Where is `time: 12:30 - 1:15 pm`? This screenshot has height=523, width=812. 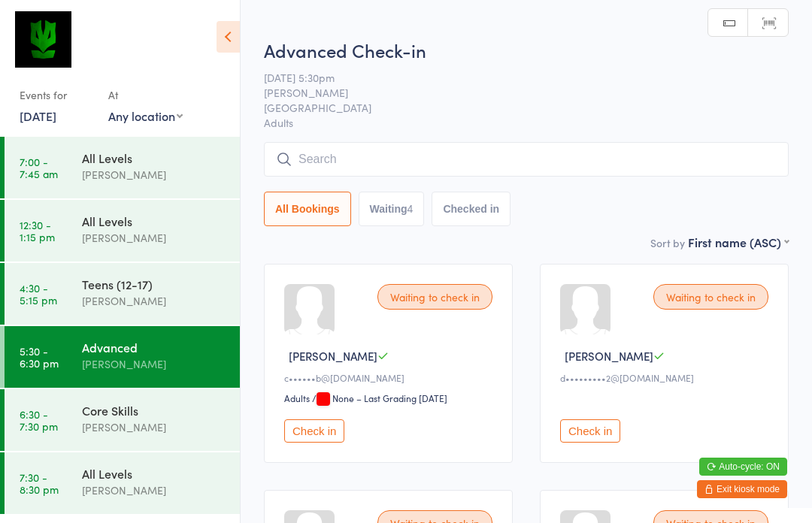 time: 12:30 - 1:15 pm is located at coordinates (37, 231).